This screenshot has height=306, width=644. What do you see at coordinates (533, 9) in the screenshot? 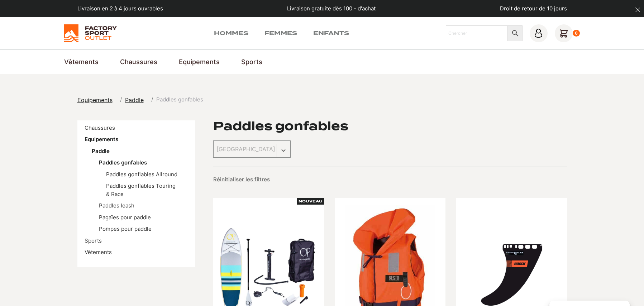
I see `p: Droit de retour de 10 jours` at bounding box center [533, 9].